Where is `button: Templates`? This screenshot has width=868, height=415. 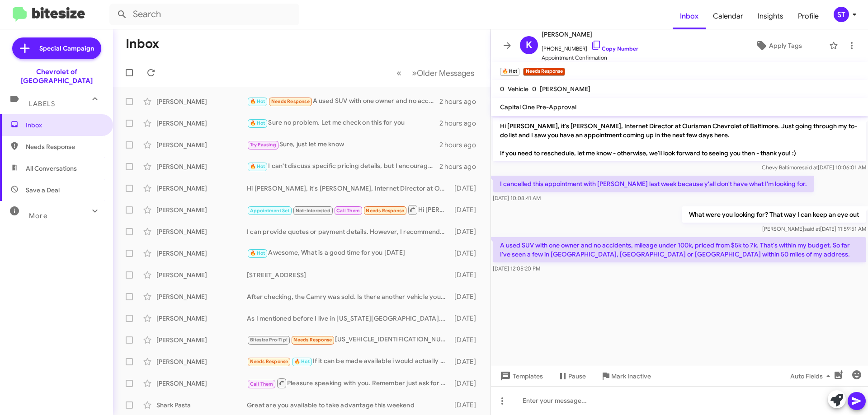
button: Templates is located at coordinates (520, 377).